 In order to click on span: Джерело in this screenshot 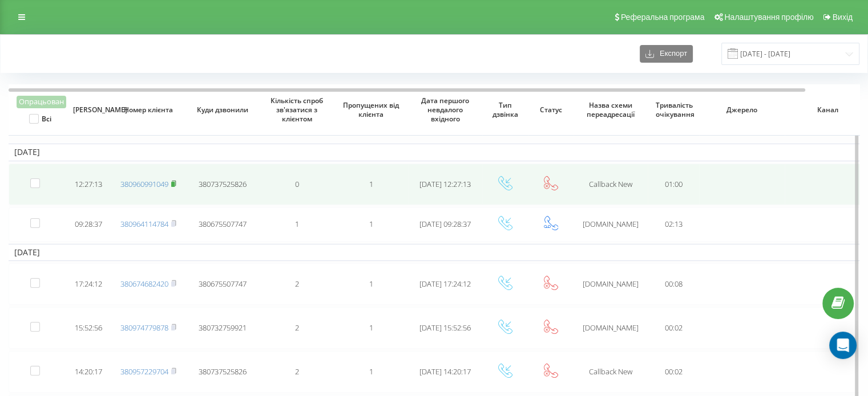, I will do `click(742, 110)`.